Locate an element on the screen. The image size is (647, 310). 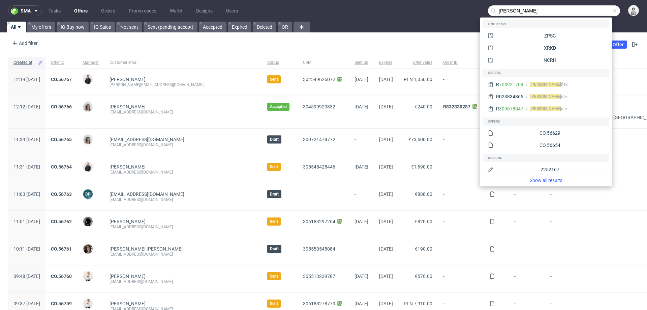
span: sma is located at coordinates (26, 11).